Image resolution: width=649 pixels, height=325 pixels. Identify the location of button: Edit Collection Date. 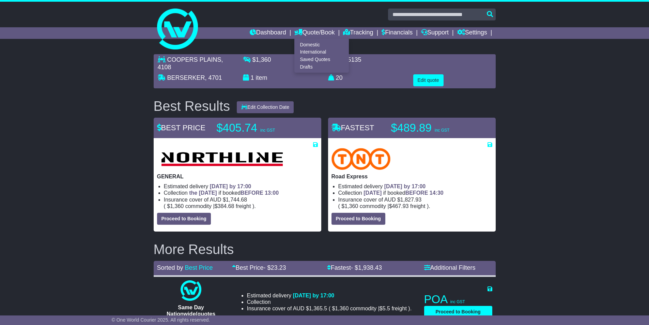
(265, 107).